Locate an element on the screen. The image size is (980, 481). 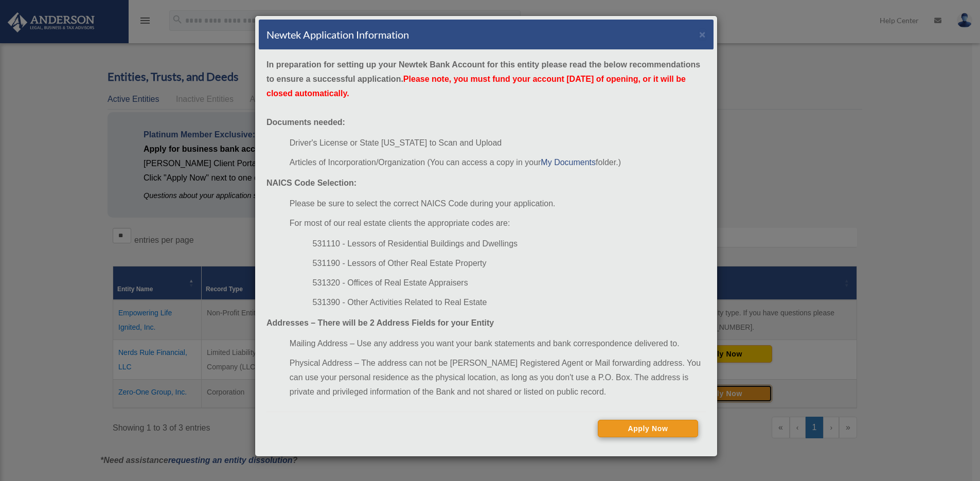
h4: Newtek Application Information is located at coordinates (338, 35).